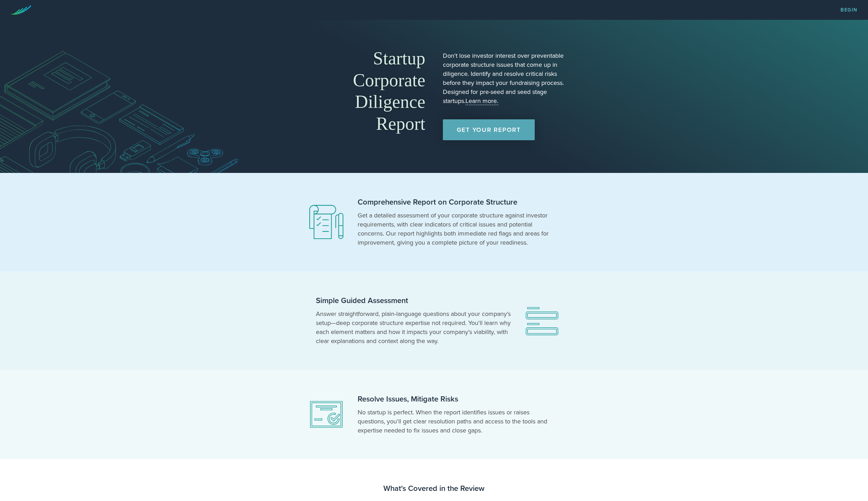 This screenshot has width=868, height=501. I want to click on p: No startup is perfect. When the report identifies issues or raises questions, you'll get clear re..., so click(455, 421).